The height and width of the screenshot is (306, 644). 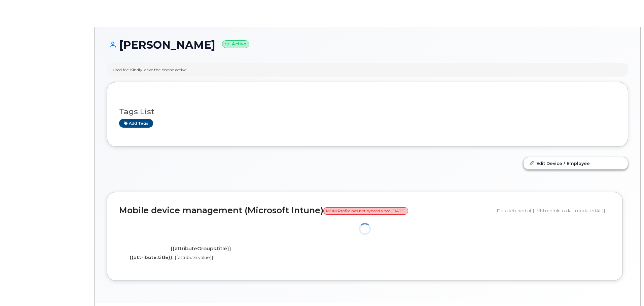 I want to click on a: Edit Device / Employee, so click(x=576, y=163).